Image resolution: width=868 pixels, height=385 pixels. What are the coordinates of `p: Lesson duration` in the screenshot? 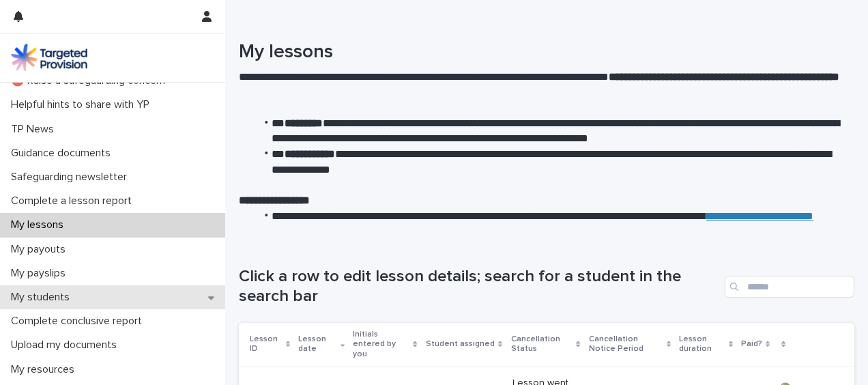 It's located at (702, 344).